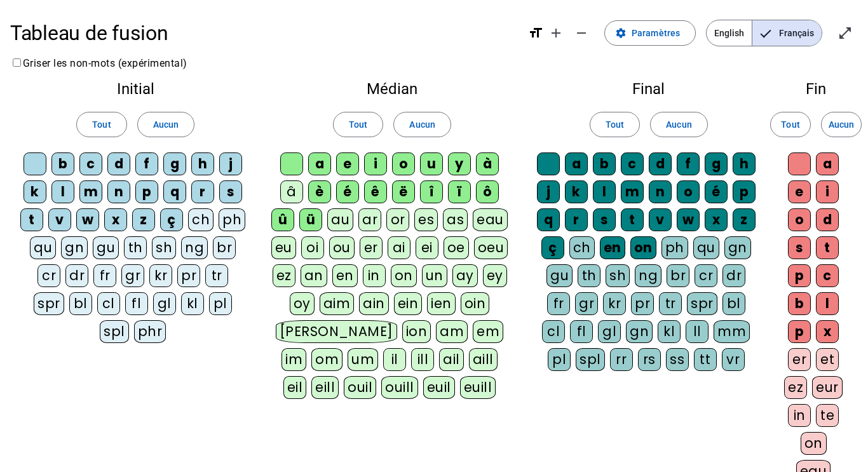 The height and width of the screenshot is (472, 868). Describe the element at coordinates (475, 303) in the screenshot. I see `div: oin` at that location.